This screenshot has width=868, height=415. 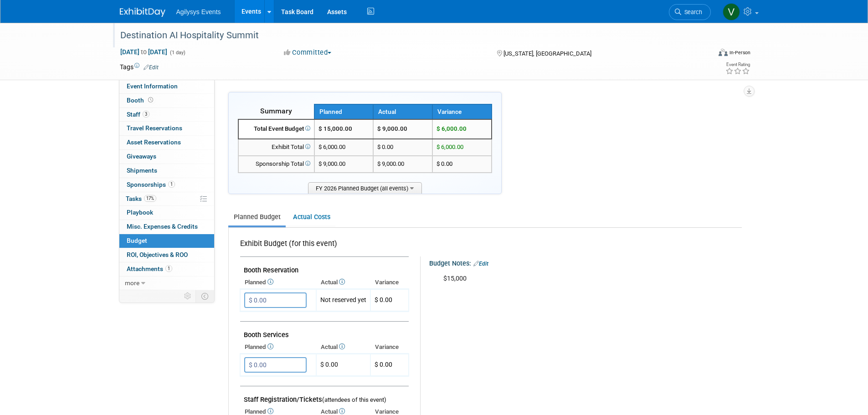 What do you see at coordinates (704, 54) in the screenshot?
I see `div: Event Format` at bounding box center [704, 54].